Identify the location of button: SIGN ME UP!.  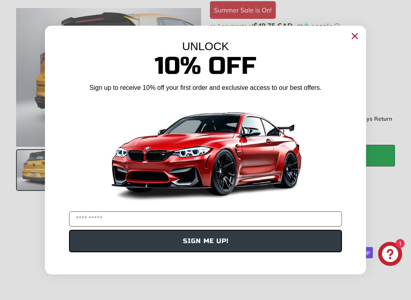
(206, 241).